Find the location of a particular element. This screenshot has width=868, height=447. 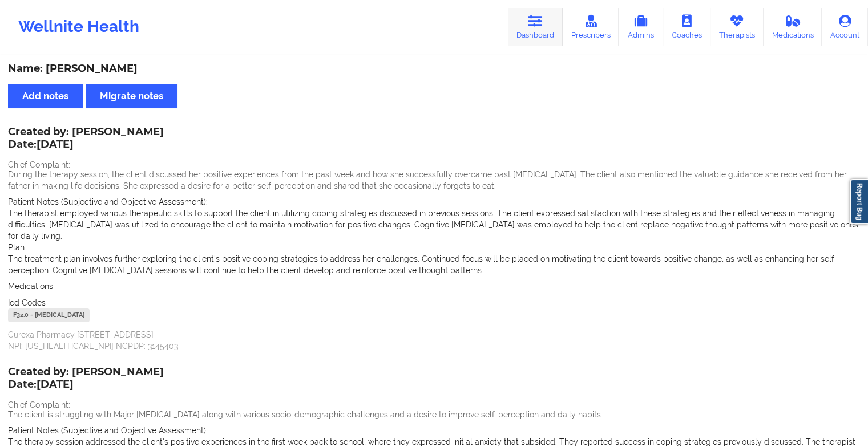

p: The treatment plan involves further exploring the client's positive coping strategies to address ... is located at coordinates (433, 265).